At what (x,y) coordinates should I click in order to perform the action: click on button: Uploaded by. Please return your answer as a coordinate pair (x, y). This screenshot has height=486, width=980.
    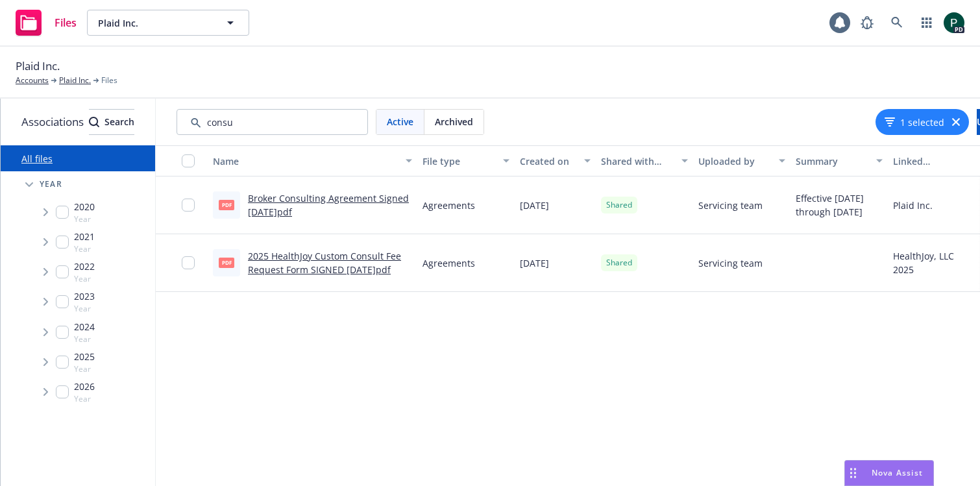
    Looking at the image, I should click on (742, 161).